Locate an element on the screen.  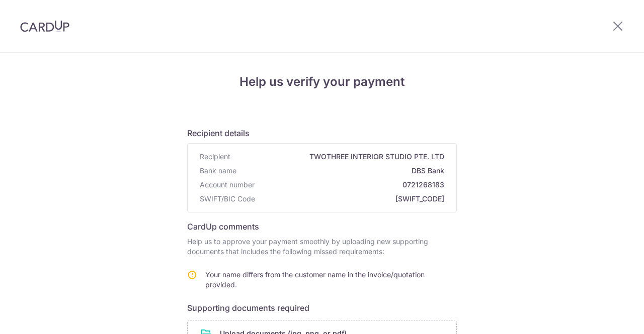
span: Bank name is located at coordinates (218, 171).